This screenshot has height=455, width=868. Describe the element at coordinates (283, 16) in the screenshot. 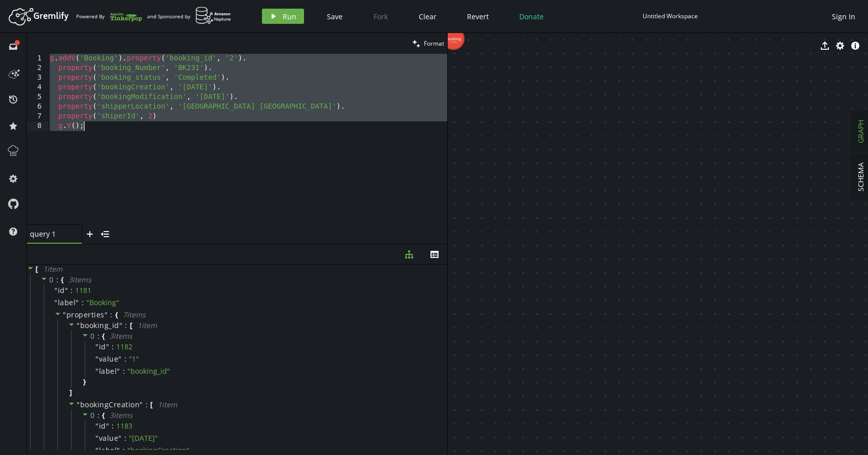

I see `button: Run` at that location.